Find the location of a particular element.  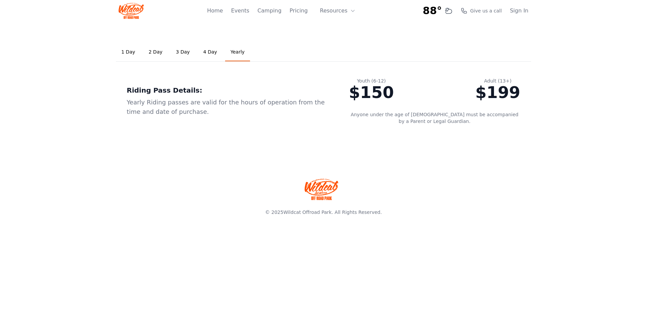

a: Yearly is located at coordinates (238, 52).